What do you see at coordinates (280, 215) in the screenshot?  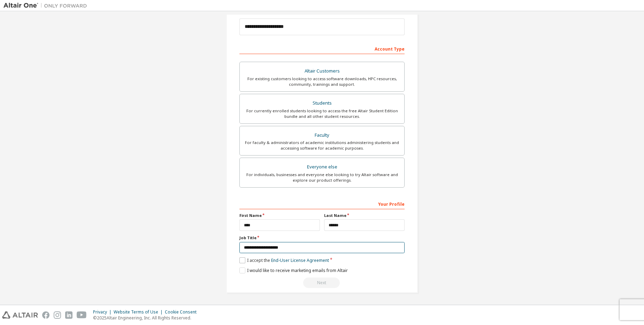 I see `label: First Name` at bounding box center [280, 215].